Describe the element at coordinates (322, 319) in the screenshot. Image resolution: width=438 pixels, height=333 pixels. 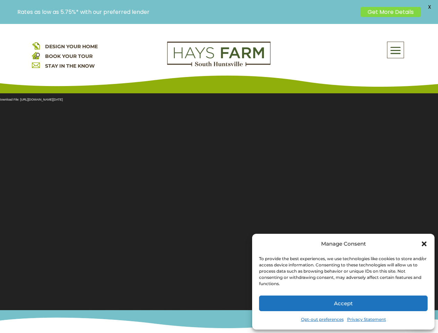
I see `a: Opt-out preferences` at that location.